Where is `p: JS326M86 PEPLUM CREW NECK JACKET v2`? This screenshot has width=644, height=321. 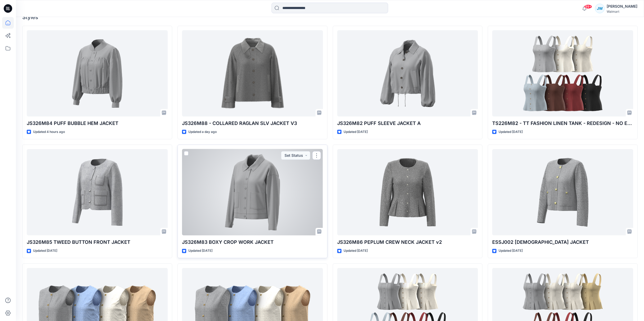 p: JS326M86 PEPLUM CREW NECK JACKET v2 is located at coordinates (408, 242).